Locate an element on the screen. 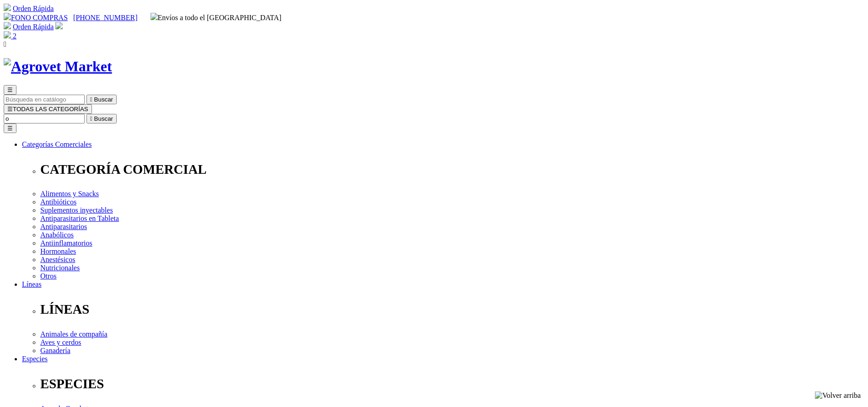 This screenshot has height=407, width=868. span: Antibióticos is located at coordinates (58, 202).